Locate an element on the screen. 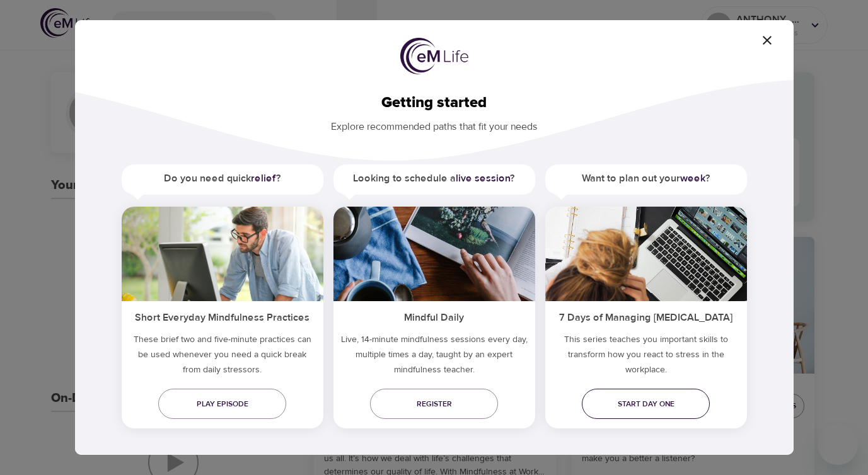 Image resolution: width=868 pixels, height=475 pixels. span: Start day one is located at coordinates (645, 404).